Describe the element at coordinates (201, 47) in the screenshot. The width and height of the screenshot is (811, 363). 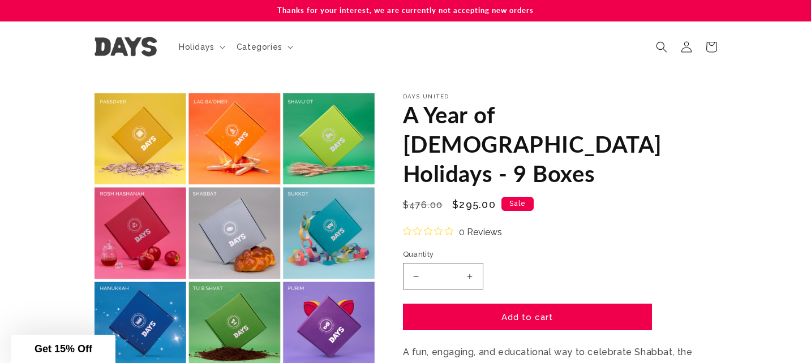
I see `summary: Holidays` at that location.